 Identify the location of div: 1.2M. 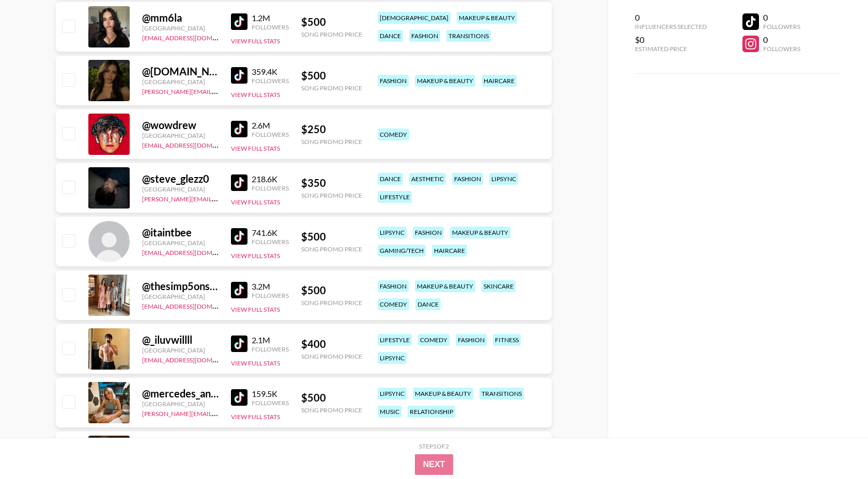
(270, 18).